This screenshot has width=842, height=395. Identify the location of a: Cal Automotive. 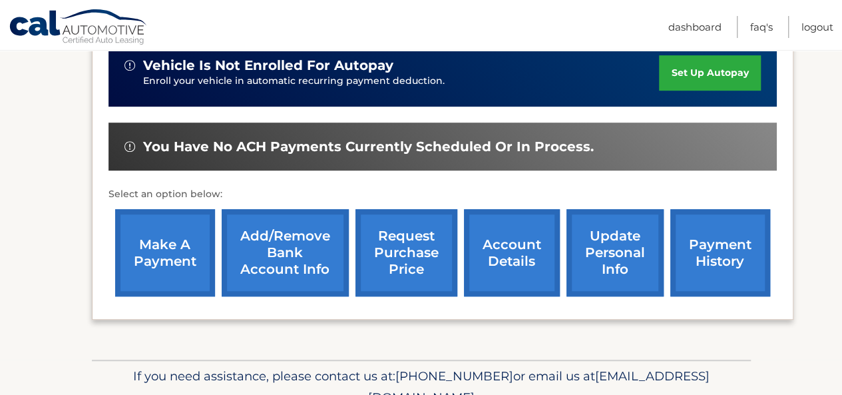
(79, 28).